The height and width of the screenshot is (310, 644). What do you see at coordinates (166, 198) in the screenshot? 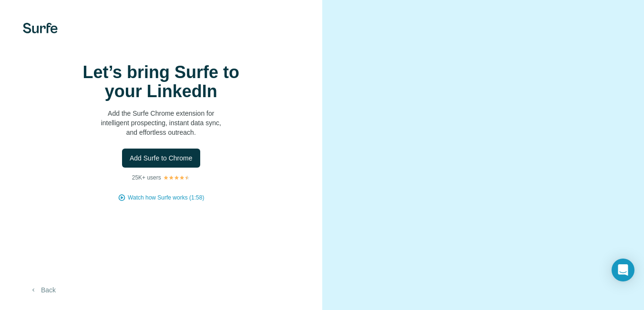
I see `span: Watch how Surfe works (1:58)` at bounding box center [166, 198].